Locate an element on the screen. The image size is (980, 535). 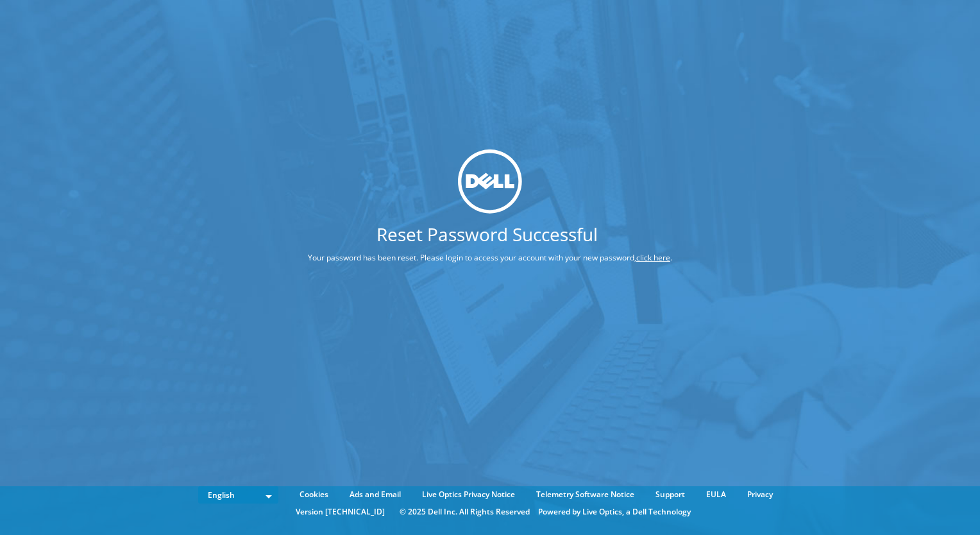
a: EULA is located at coordinates (716, 495).